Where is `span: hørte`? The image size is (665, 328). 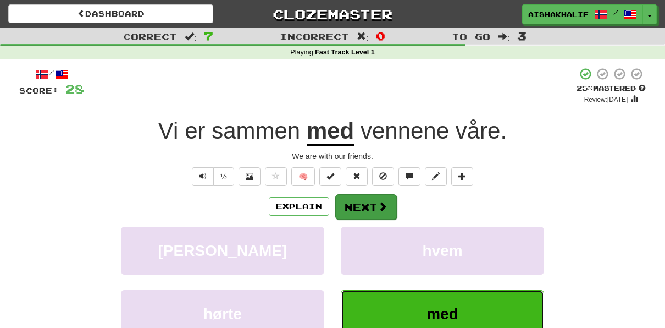
span: hørte is located at coordinates (223, 313).